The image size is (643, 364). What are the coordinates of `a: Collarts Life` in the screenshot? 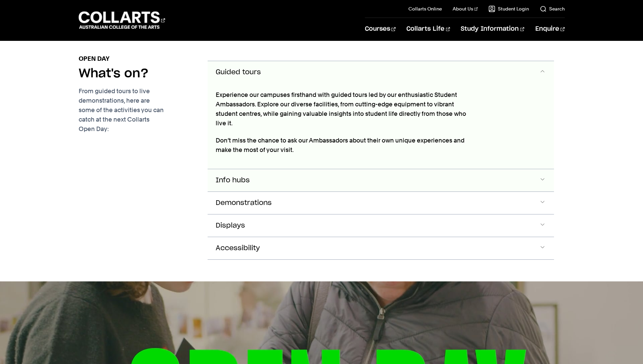 It's located at (428, 29).